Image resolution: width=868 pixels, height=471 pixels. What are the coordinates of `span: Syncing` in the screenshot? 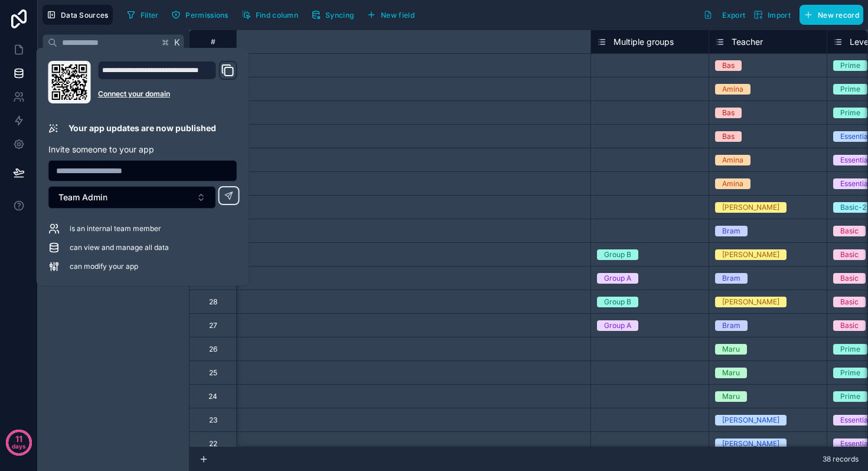 It's located at (340, 15).